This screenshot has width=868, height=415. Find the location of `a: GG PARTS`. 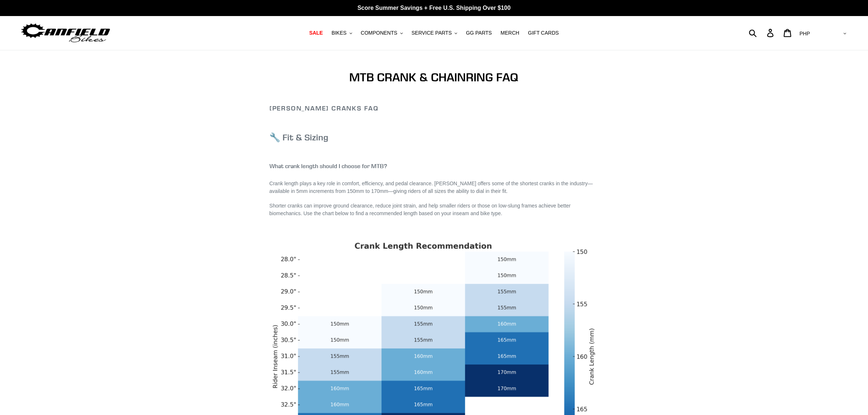

a: GG PARTS is located at coordinates (478, 33).